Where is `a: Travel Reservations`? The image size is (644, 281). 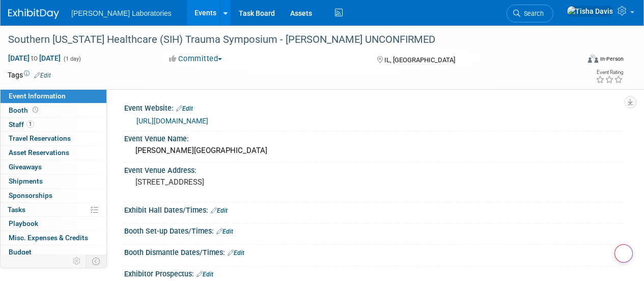
a: Travel Reservations is located at coordinates (54, 138).